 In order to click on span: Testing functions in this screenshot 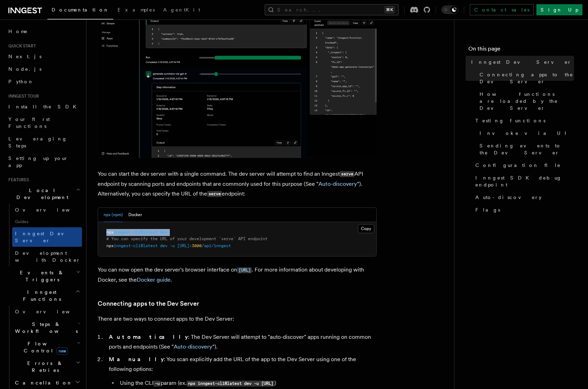, I will do `click(510, 121)`.